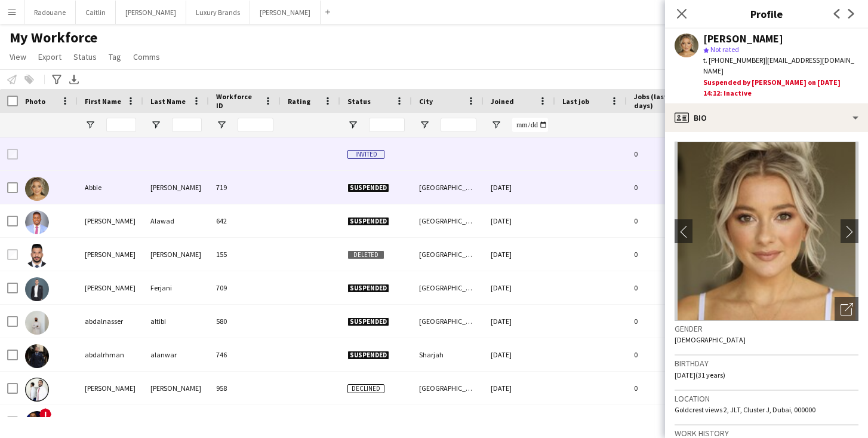  I want to click on span: City, so click(425, 101).